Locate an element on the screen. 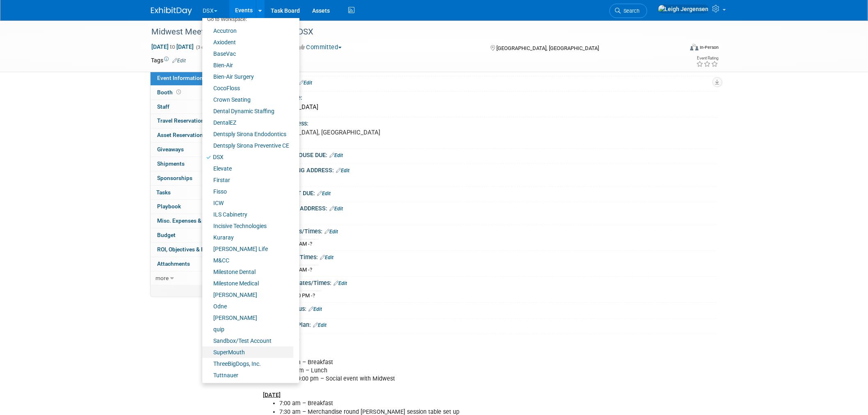 This screenshot has width=868, height=415. span: Playbook is located at coordinates (169, 207).